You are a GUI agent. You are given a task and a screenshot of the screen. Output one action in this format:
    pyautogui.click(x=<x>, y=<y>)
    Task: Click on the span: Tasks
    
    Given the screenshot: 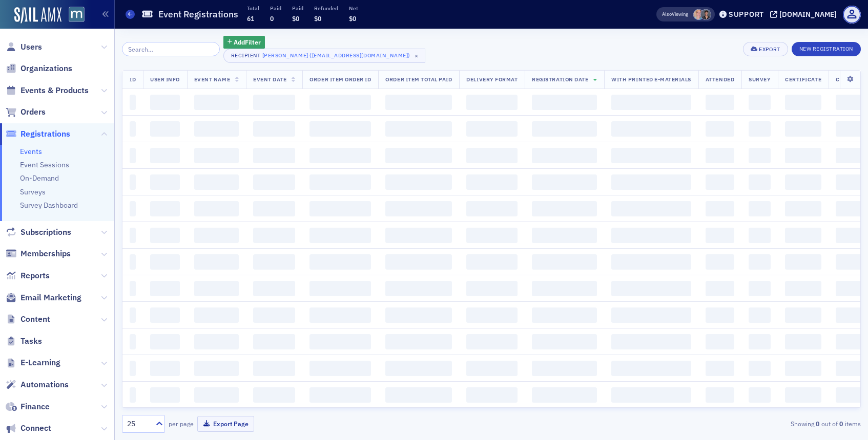 What is the action you would take?
    pyautogui.click(x=32, y=341)
    